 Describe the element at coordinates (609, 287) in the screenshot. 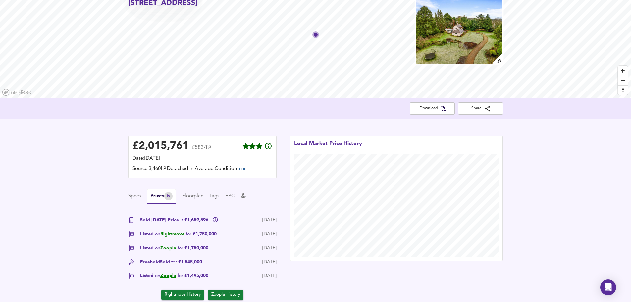

I see `div: Open Intercom Messenger` at that location.